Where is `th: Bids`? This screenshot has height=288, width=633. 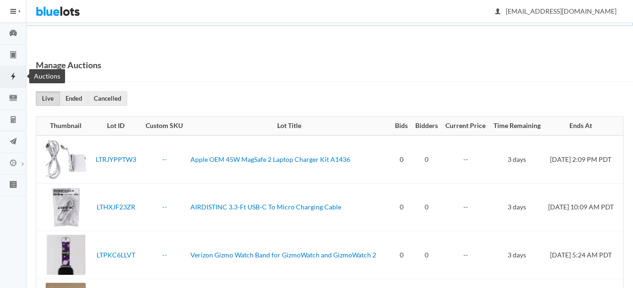
th: Bids is located at coordinates (401, 126).